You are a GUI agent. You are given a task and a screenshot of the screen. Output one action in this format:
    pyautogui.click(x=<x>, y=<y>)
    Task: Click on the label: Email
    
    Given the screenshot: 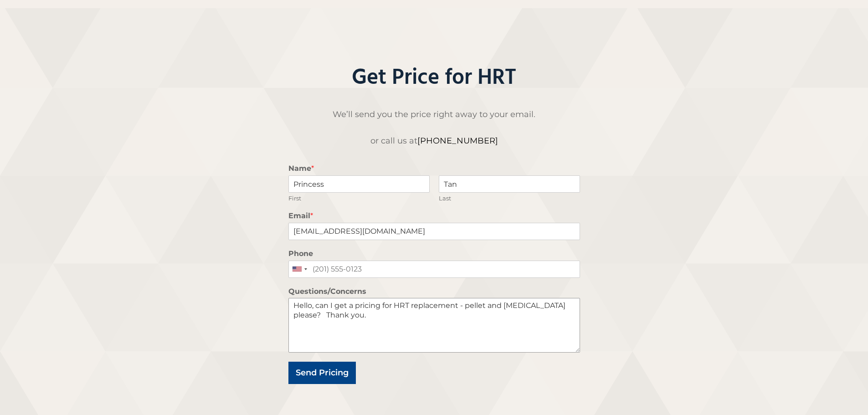 What is the action you would take?
    pyautogui.click(x=434, y=216)
    